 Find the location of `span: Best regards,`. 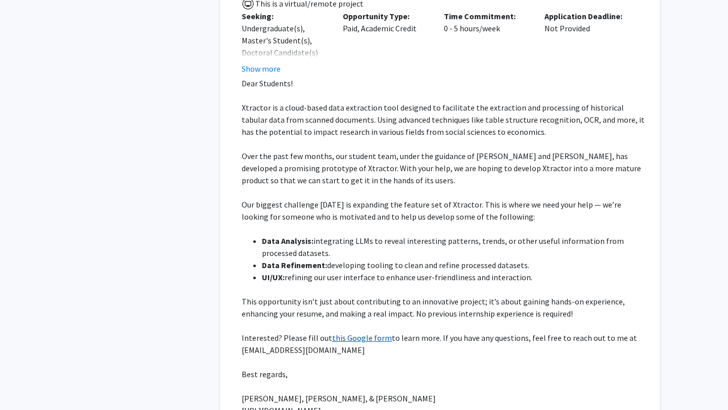

span: Best regards, is located at coordinates (264, 374).